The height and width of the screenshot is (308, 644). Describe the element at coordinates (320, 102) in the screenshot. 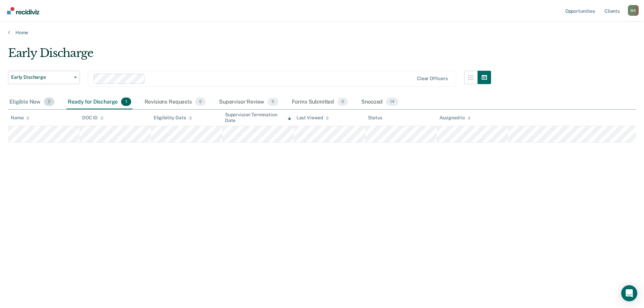

I see `div: Forms Submitted0` at that location.